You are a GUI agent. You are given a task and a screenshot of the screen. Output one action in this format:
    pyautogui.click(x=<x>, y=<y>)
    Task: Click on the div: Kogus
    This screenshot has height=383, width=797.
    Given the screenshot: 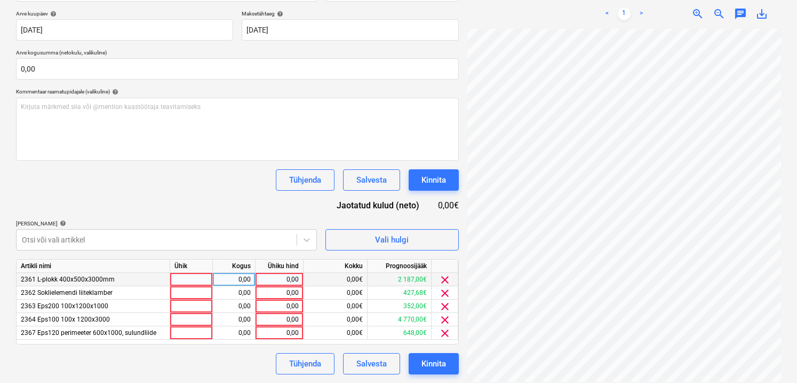 What is the action you would take?
    pyautogui.click(x=234, y=266)
    